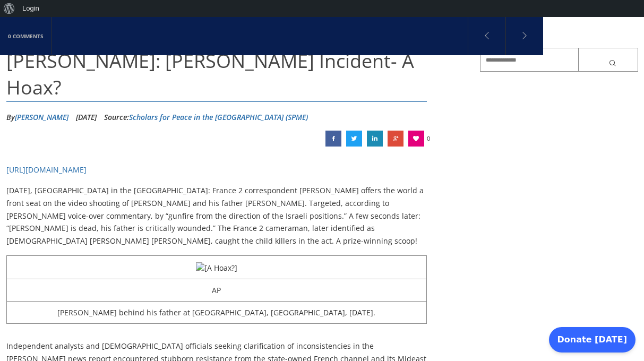  What do you see at coordinates (38, 118) in the screenshot?
I see `li: By` at bounding box center [38, 118].